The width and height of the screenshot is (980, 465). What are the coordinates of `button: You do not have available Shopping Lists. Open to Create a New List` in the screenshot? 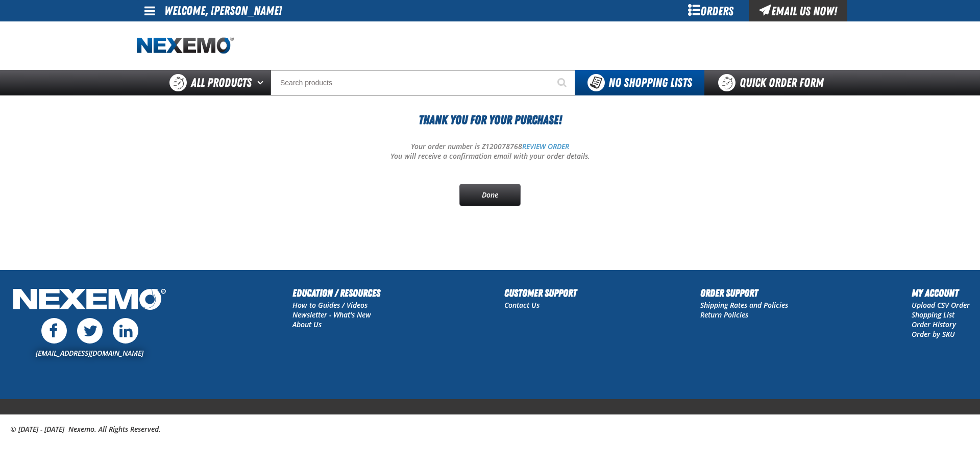 It's located at (640, 82).